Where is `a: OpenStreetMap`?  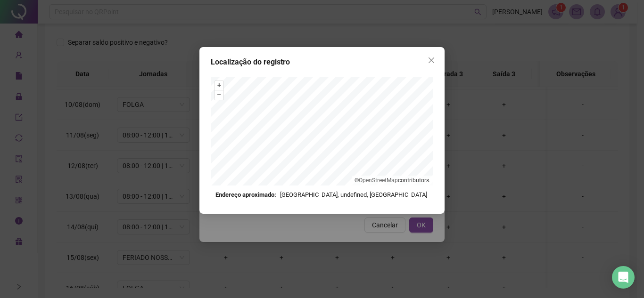
a: OpenStreetMap is located at coordinates (378, 181).